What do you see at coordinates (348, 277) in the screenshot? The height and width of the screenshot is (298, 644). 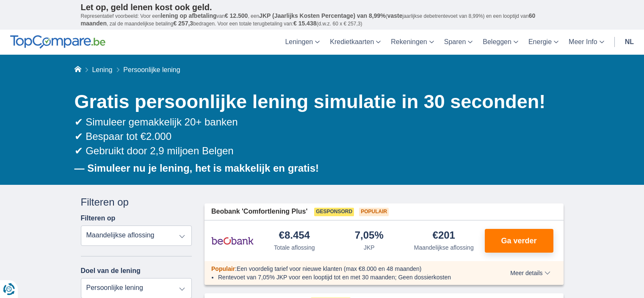 I see `li: Rentevoet van 7,05% JKP voor een looptijd tot en met 30 maanden; Geen dossierkosten` at bounding box center [348, 277].